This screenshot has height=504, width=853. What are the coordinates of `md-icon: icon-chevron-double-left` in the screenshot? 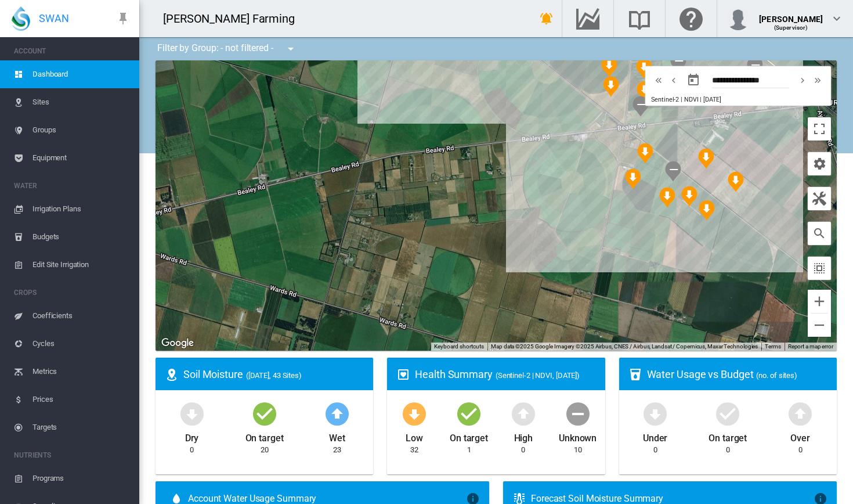 It's located at (659, 80).